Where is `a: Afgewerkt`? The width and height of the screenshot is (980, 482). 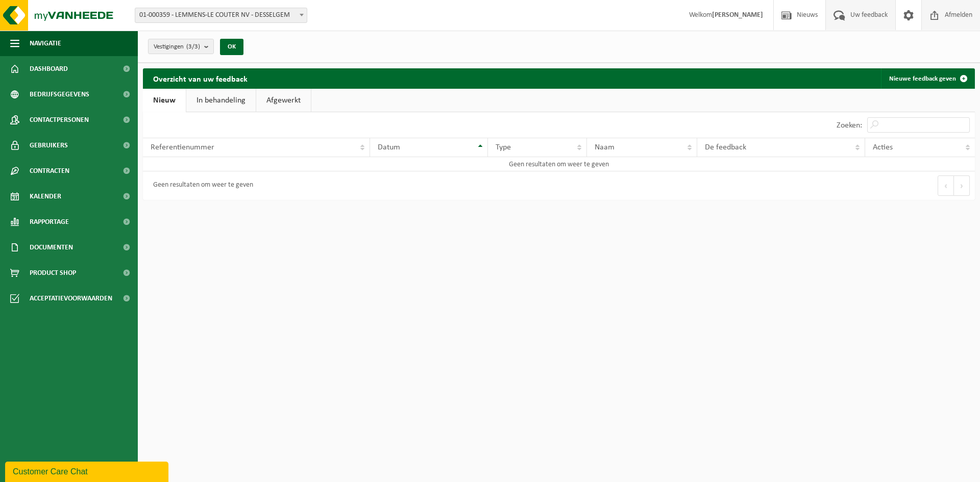
a: Afgewerkt is located at coordinates (283, 100).